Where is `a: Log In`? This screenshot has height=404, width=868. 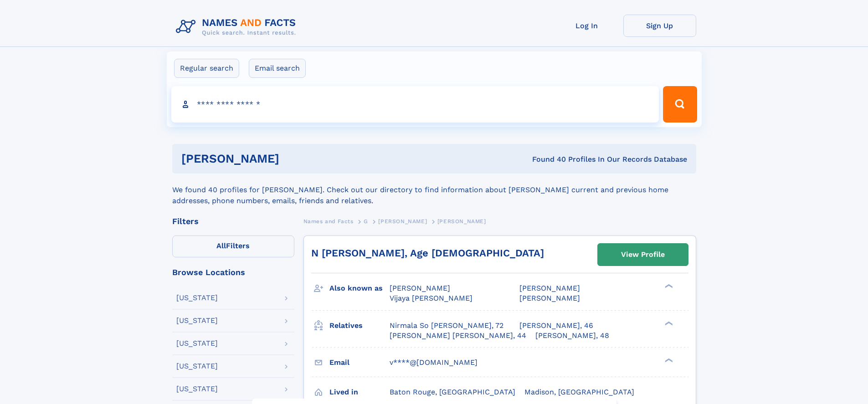 a: Log In is located at coordinates (587, 25).